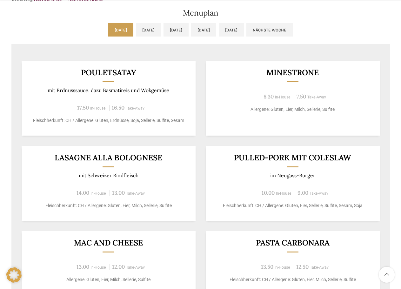 This screenshot has height=289, width=401. I want to click on span: 12.00, so click(119, 267).